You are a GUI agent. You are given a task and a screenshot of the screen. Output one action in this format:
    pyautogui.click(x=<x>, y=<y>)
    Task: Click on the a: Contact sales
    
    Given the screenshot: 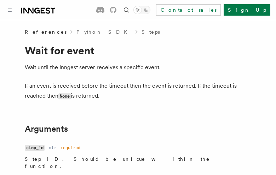 What is the action you would take?
    pyautogui.click(x=188, y=10)
    